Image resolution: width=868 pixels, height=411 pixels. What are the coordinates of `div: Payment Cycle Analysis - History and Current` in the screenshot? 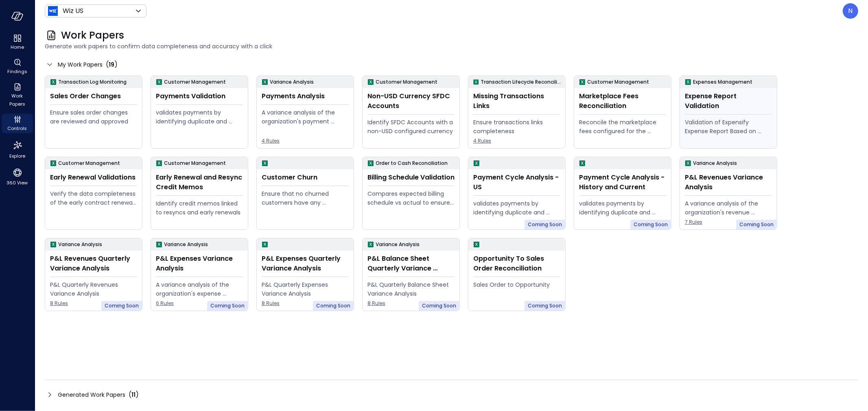 It's located at (623, 183).